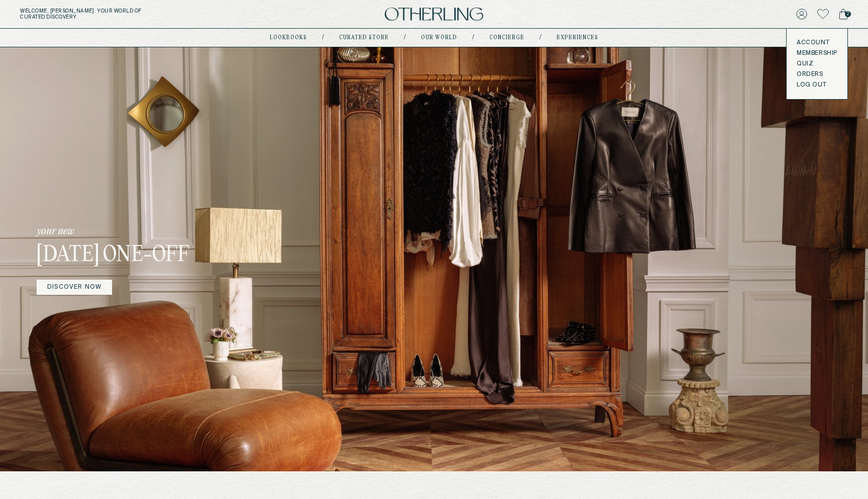  I want to click on span: 2, so click(849, 14).